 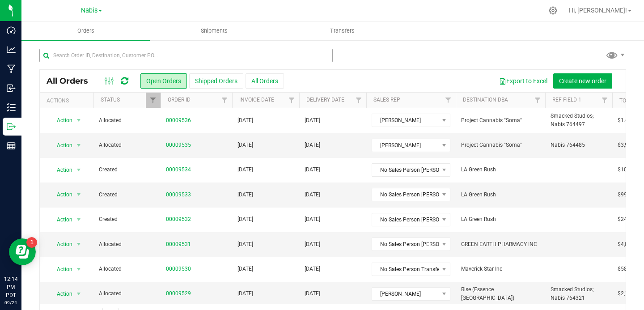 I want to click on span: Maverick Star Inc, so click(x=500, y=269).